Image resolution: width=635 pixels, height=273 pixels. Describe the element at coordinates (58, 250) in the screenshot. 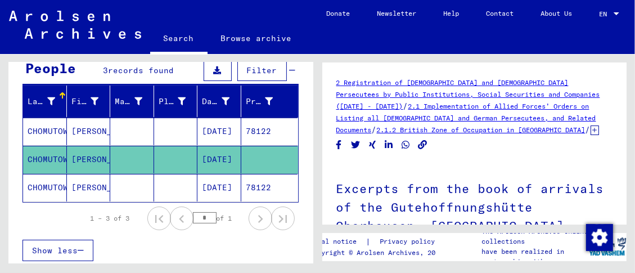

I see `button: Show less` at that location.